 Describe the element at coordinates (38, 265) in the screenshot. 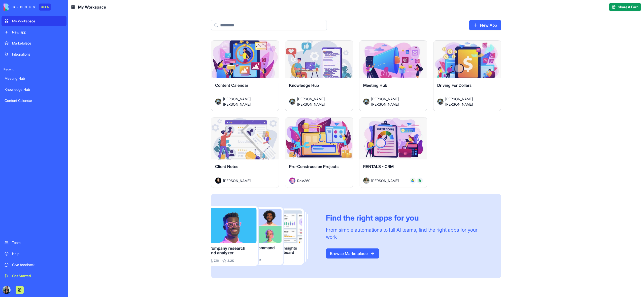

I see `div: Give feedback` at that location.